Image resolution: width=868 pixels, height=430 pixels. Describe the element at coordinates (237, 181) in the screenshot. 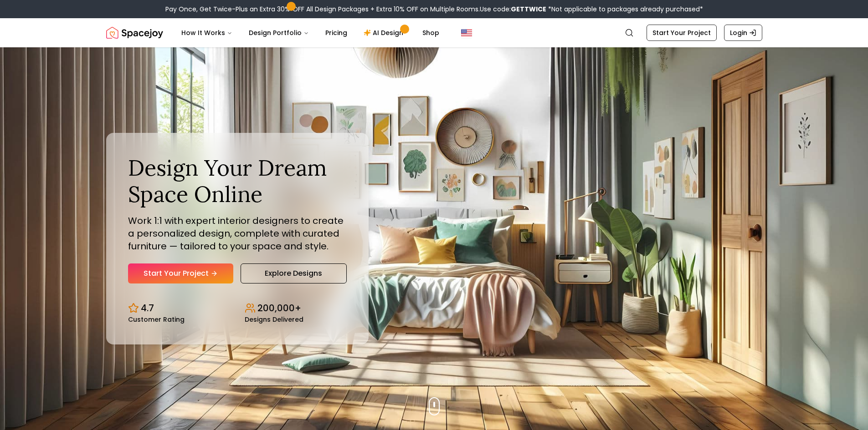

I see `h1: Design Your Dream Space Online` at that location.